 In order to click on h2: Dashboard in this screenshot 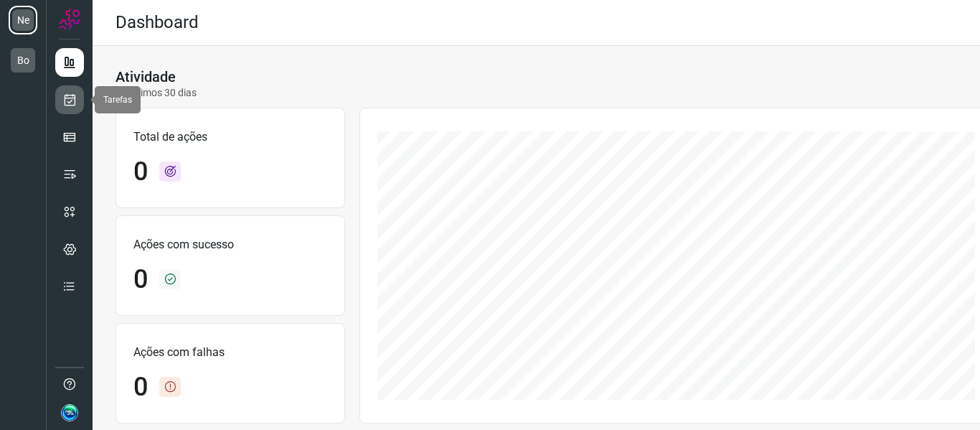, I will do `click(157, 22)`.